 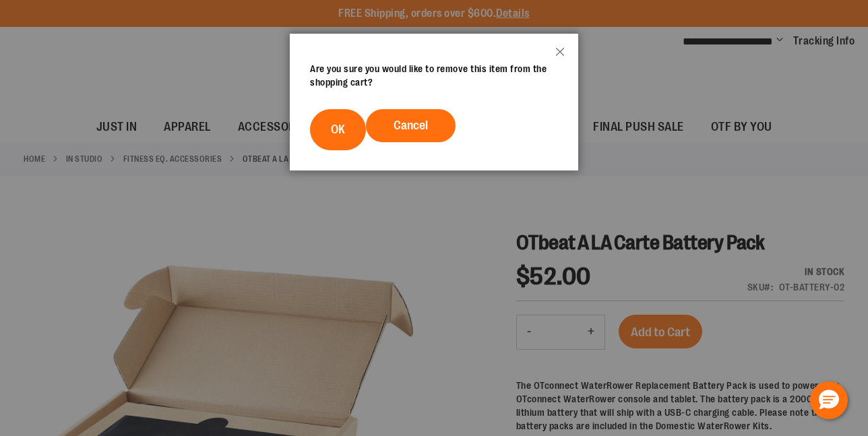 I want to click on button: Cancel, so click(x=410, y=126).